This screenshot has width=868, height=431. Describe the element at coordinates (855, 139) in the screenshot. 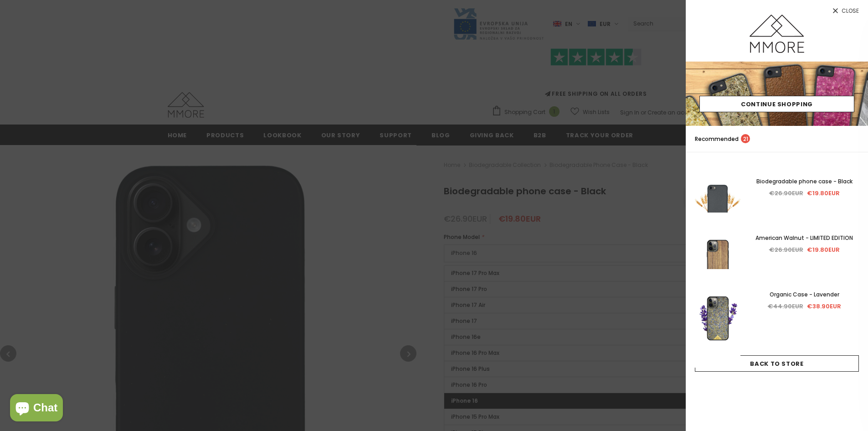

I see `a: search` at that location.